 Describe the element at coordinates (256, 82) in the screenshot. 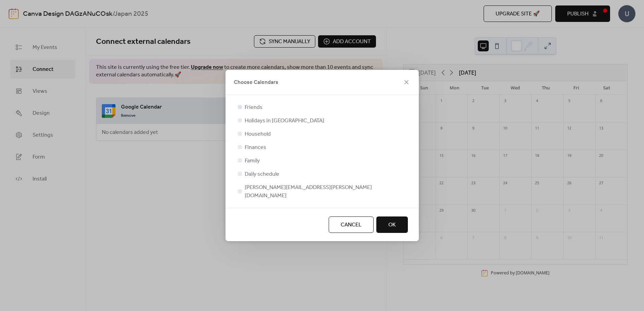

I see `span: Choose Calendars` at that location.